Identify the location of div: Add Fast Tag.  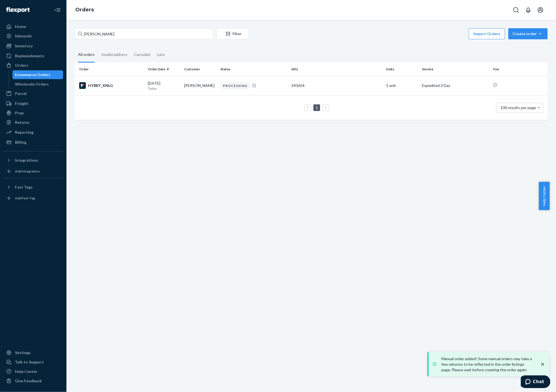
(25, 198).